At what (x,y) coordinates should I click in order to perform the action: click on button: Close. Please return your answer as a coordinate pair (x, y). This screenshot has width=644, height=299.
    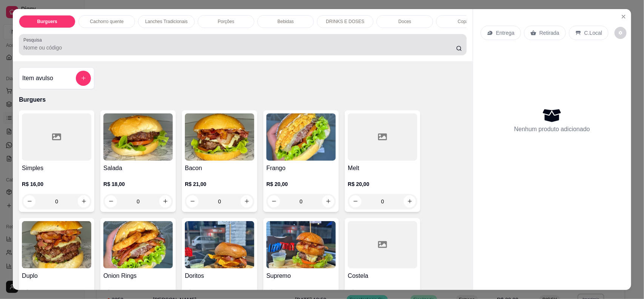
    Looking at the image, I should click on (624, 17).